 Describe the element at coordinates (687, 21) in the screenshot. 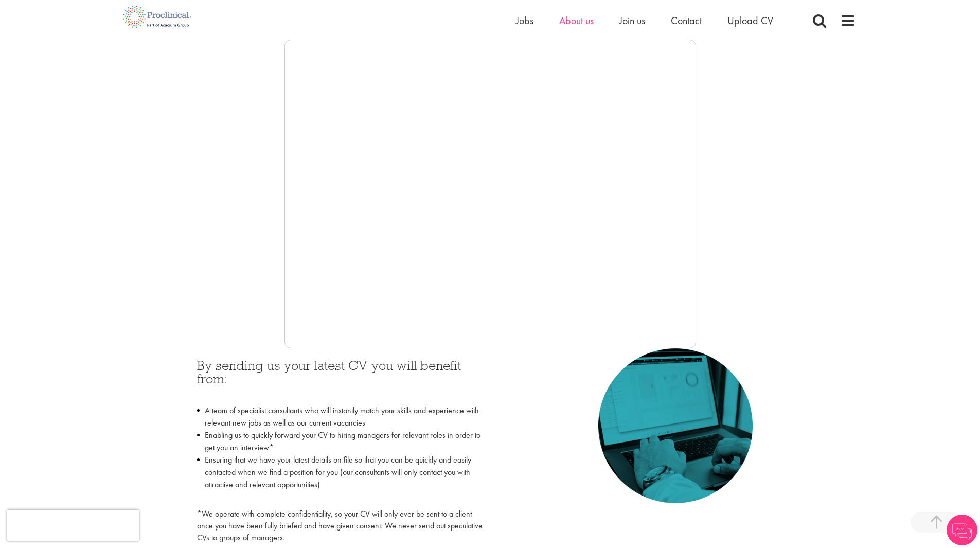

I see `span: Contact` at that location.